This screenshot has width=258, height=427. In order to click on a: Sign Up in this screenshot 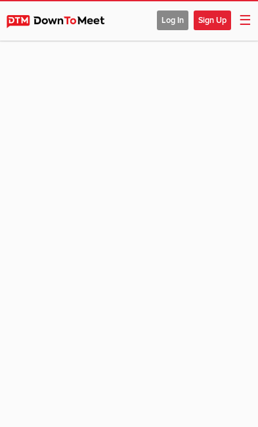, I will do `click(212, 20)`.